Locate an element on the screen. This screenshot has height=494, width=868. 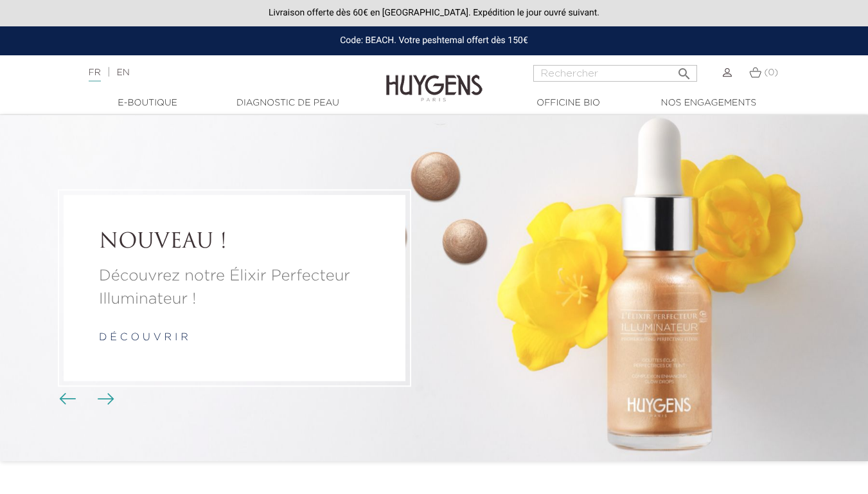
img: Huygens is located at coordinates (434, 79).